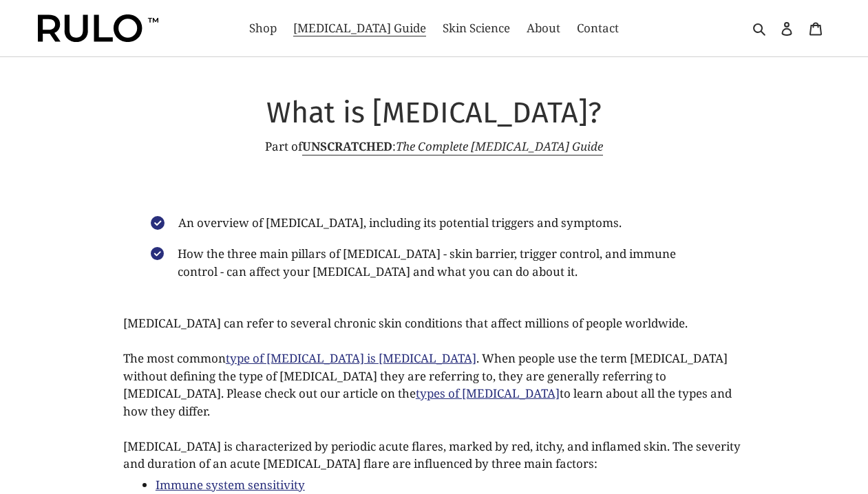 The height and width of the screenshot is (494, 868). Describe the element at coordinates (263, 29) in the screenshot. I see `a: Shop` at that location.